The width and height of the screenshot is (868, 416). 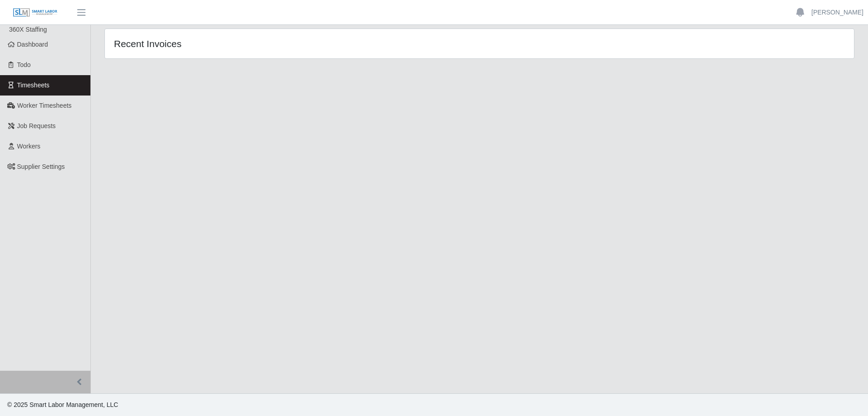 I want to click on span: Todo, so click(x=24, y=65).